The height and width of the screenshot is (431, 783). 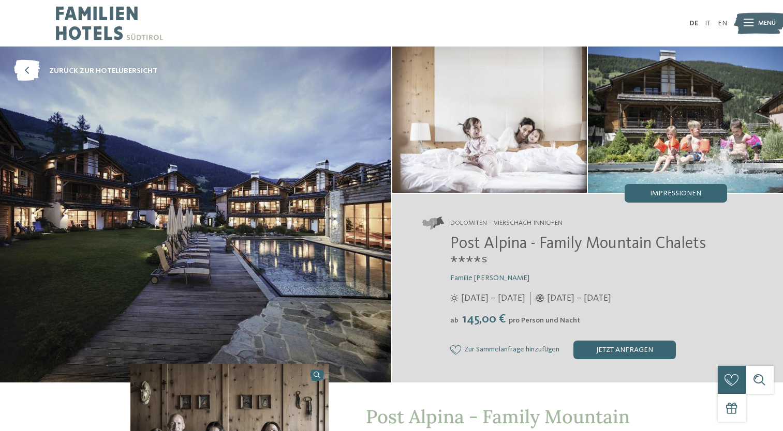 What do you see at coordinates (624, 350) in the screenshot?
I see `div: jetzt anfragen` at bounding box center [624, 350].